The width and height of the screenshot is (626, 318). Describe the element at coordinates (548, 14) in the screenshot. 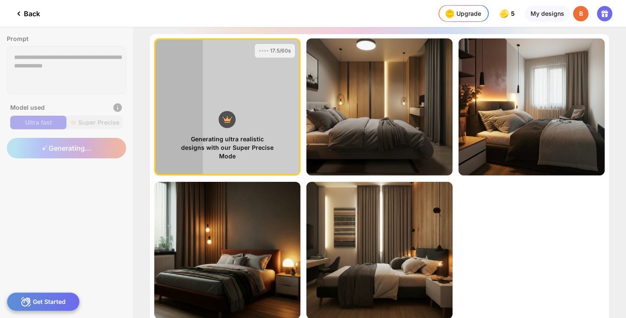

I see `div: My designs` at that location.